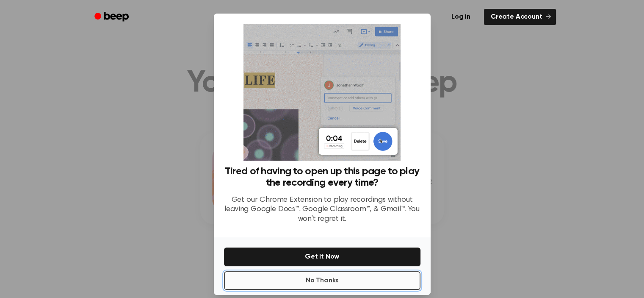 The height and width of the screenshot is (298, 644). I want to click on h3: Tired of having to open up this page to play the recording every time?, so click(322, 177).